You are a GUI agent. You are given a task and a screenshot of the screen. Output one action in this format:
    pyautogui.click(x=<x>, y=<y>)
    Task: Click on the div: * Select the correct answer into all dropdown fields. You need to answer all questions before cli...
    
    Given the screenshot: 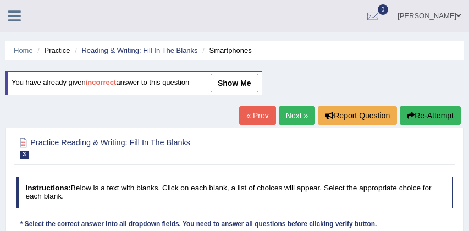 What is the action you would take?
    pyautogui.click(x=198, y=225)
    